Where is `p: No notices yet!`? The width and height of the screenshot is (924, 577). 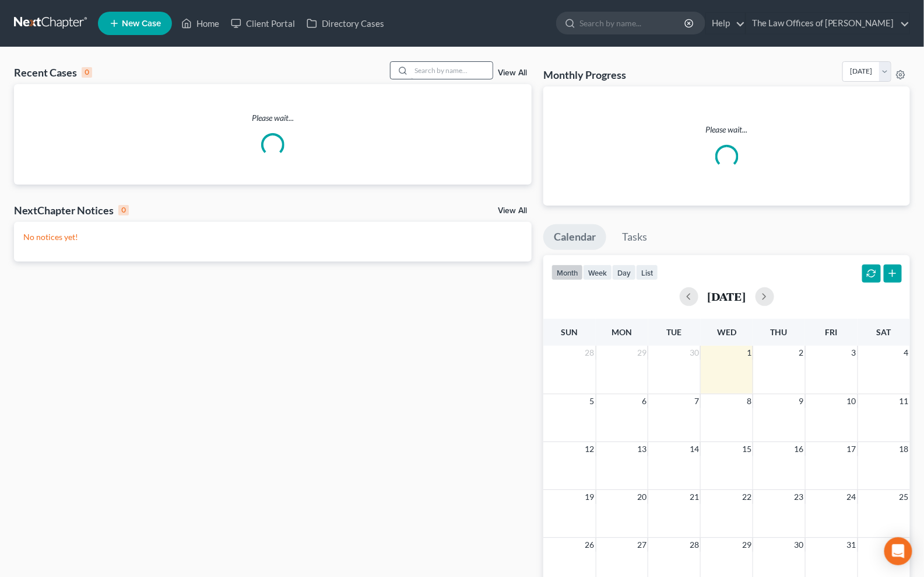 p: No notices yet! is located at coordinates (273, 237).